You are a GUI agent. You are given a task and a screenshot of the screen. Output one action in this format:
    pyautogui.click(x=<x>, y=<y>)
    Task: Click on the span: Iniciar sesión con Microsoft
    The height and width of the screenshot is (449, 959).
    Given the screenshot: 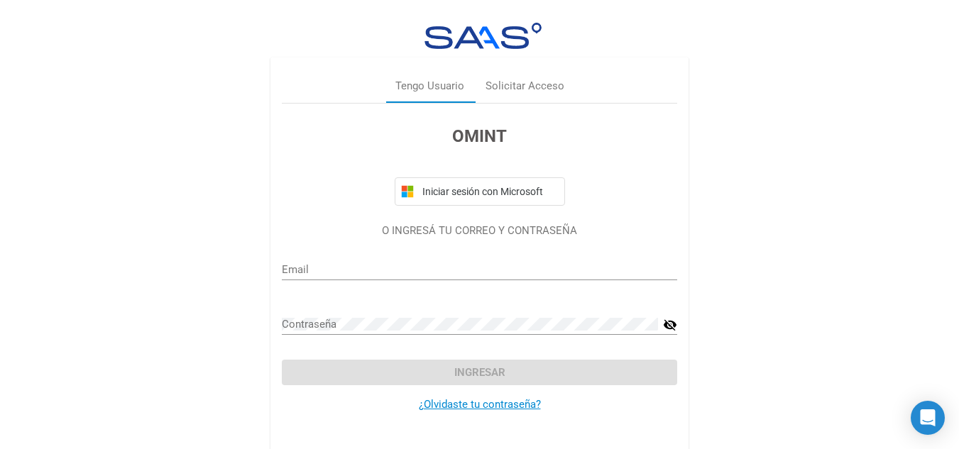 What is the action you would take?
    pyautogui.click(x=489, y=192)
    